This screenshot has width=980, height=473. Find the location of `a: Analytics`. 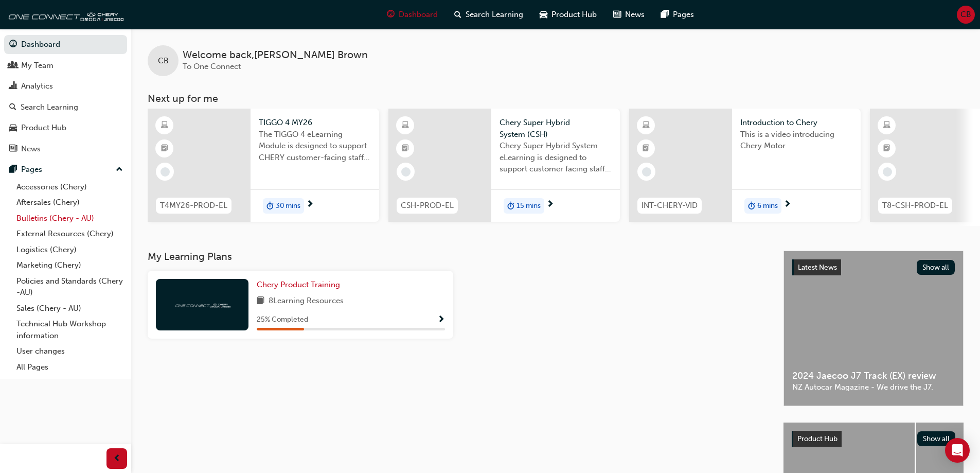

a: Analytics is located at coordinates (65, 86).